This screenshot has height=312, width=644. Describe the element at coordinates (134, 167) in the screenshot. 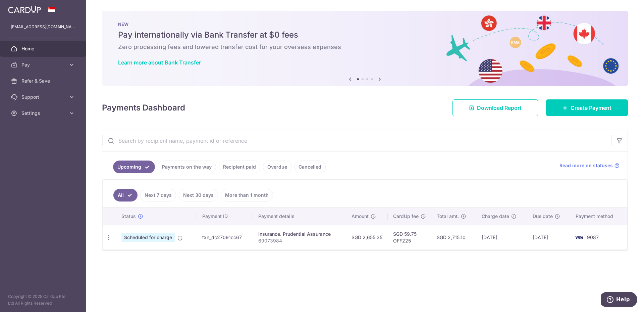

I see `a: Upcoming` at that location.